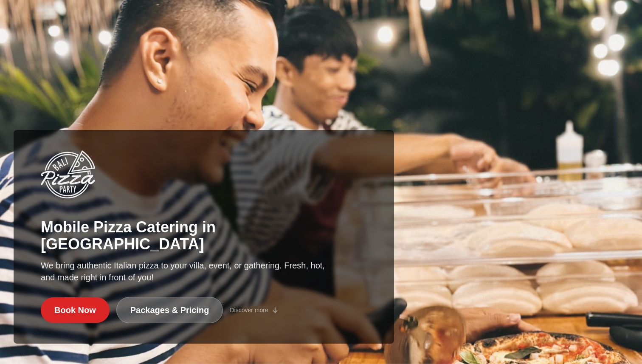 The width and height of the screenshot is (642, 364). Describe the element at coordinates (249, 310) in the screenshot. I see `span: Discover more` at that location.